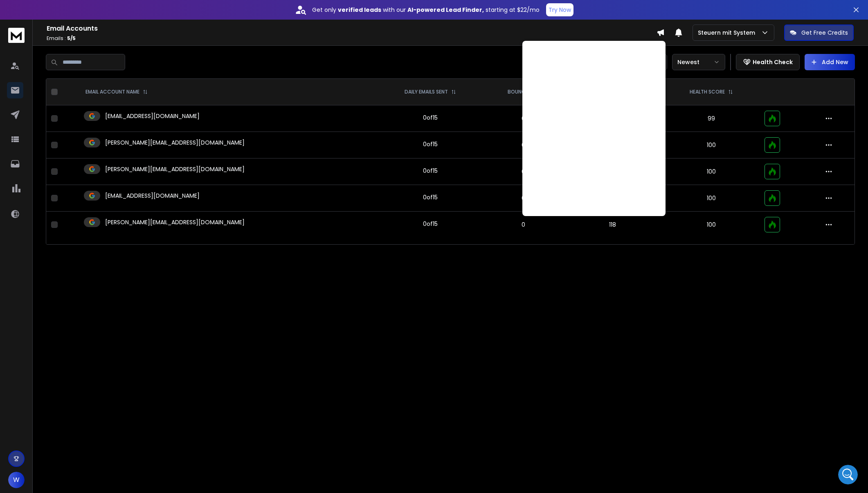 The image size is (868, 493). I want to click on td: 118, so click(612, 225).